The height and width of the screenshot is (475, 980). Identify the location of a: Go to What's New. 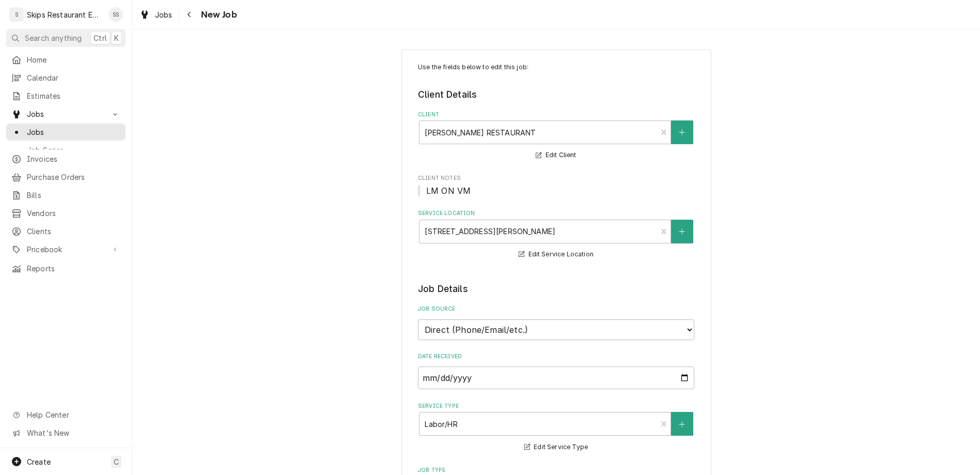
(66, 433).